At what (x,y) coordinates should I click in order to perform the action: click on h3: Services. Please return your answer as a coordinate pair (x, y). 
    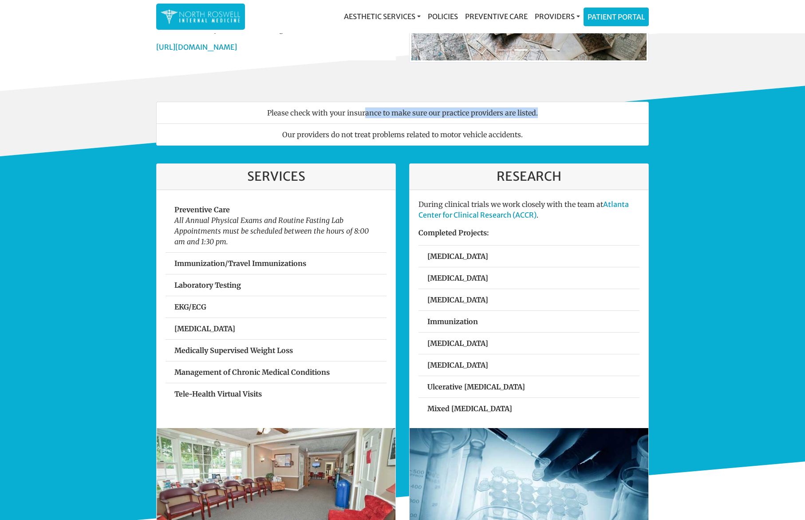
    Looking at the image, I should click on (276, 177).